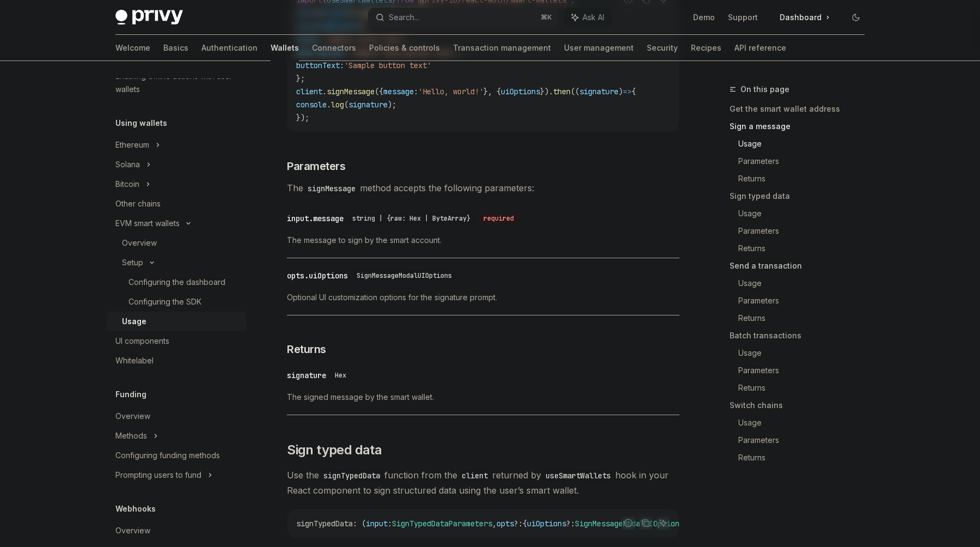  Describe the element at coordinates (405, 48) in the screenshot. I see `a: Policies & controls` at that location.